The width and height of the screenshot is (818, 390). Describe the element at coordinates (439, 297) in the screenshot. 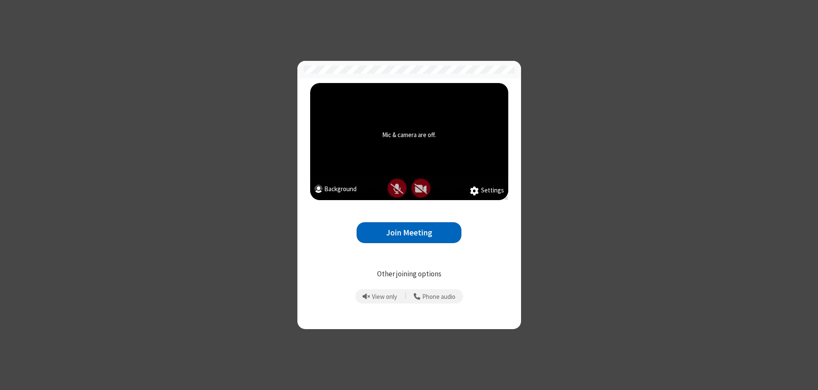

I see `span: Phone audio` at that location.